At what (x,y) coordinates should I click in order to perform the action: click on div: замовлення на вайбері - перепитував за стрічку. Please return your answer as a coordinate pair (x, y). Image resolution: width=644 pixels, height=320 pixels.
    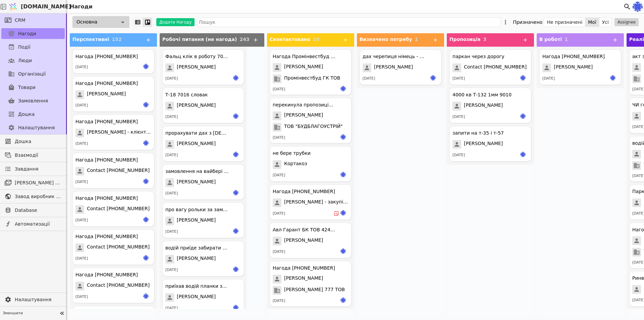
    Looking at the image, I should click on (197, 171).